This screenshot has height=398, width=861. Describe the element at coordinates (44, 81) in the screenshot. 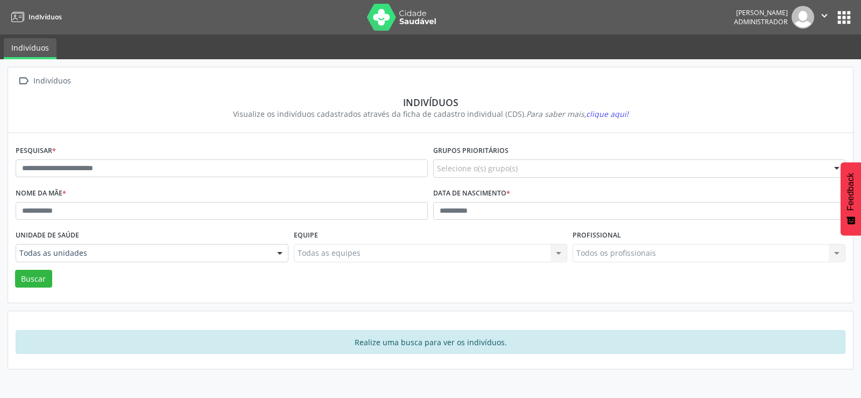

I see `a:  Indivíduos` at that location.